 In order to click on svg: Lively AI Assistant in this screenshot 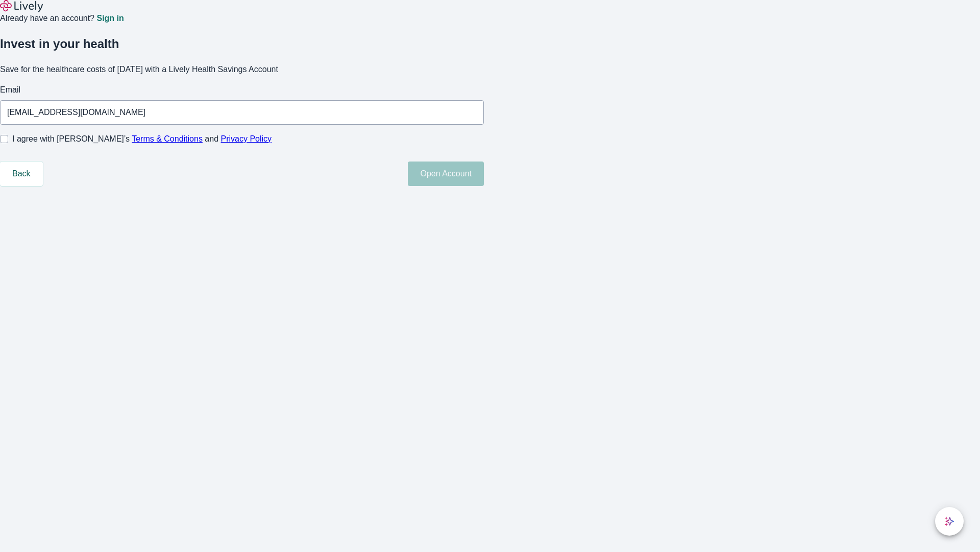, I will do `click(950, 521)`.